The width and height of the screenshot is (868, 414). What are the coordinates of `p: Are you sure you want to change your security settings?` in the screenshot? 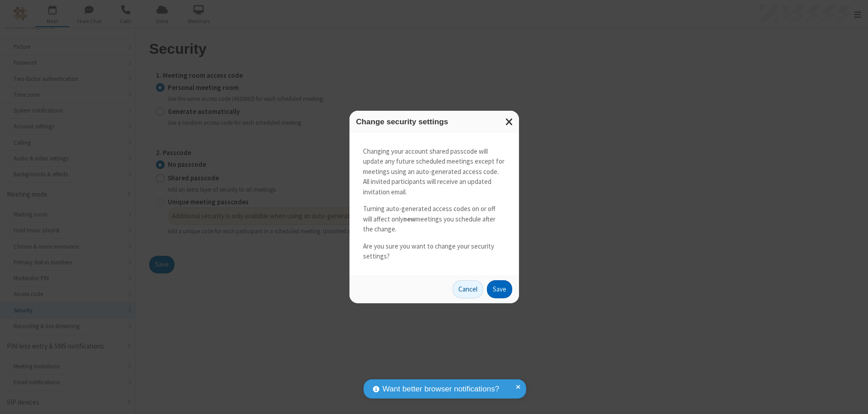 It's located at (434, 251).